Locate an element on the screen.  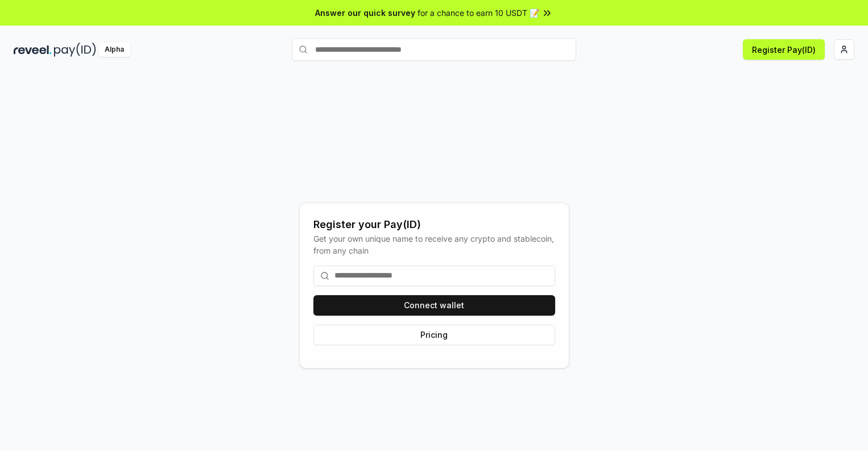
button: Connect wallet is located at coordinates (434, 305).